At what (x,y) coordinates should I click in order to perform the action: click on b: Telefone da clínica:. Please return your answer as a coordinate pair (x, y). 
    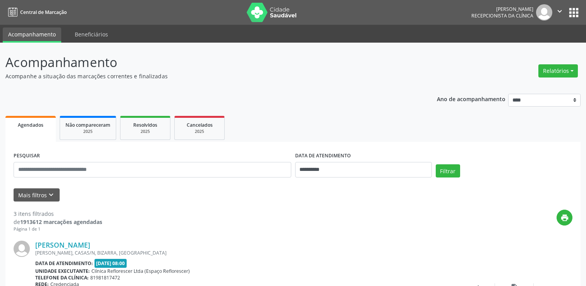
    Looking at the image, I should click on (62, 277).